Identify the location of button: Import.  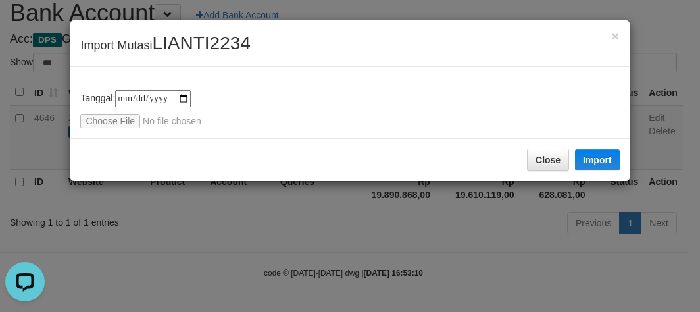
(597, 160).